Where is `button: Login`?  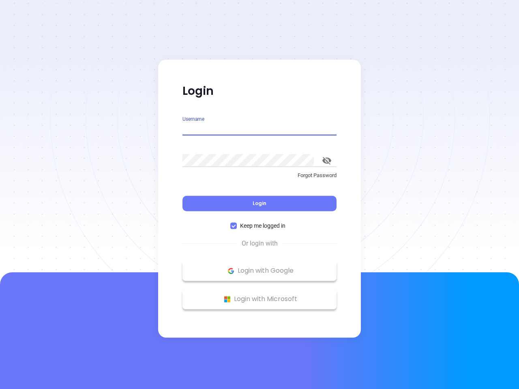
button: Login is located at coordinates (260, 204).